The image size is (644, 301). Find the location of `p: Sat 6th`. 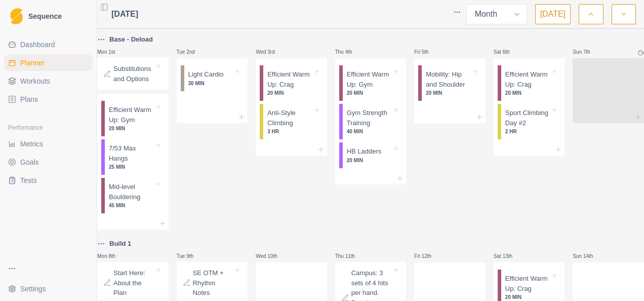

p: Sat 6th is located at coordinates (509, 51).